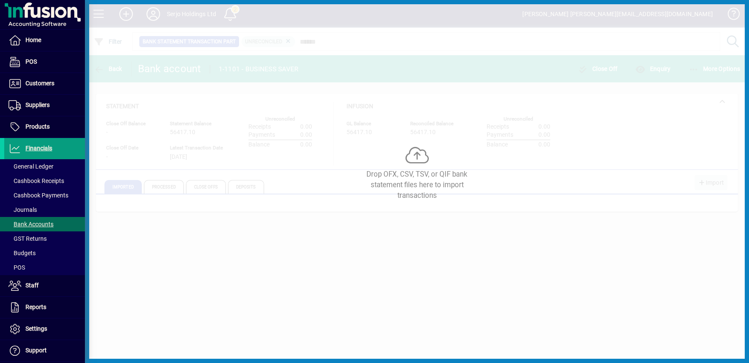 The height and width of the screenshot is (363, 749). What do you see at coordinates (45, 224) in the screenshot?
I see `a: Bank Accounts` at bounding box center [45, 224].